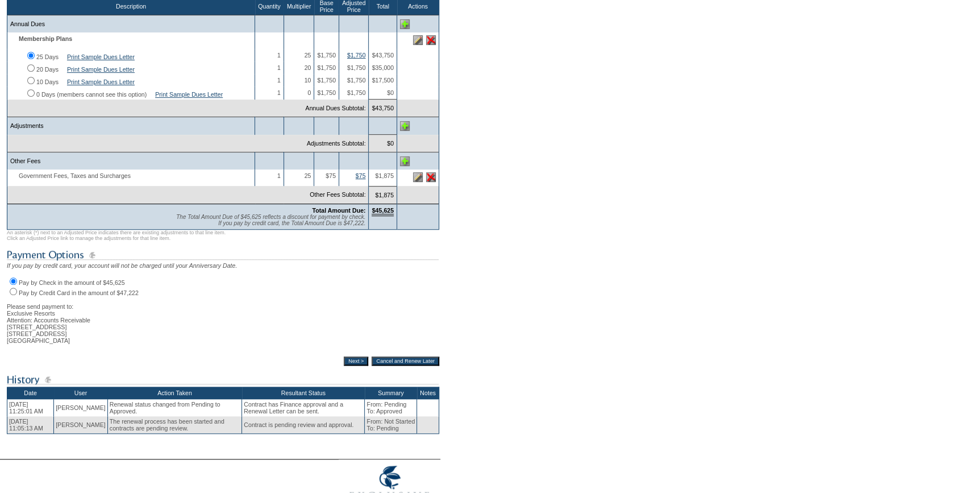  Describe the element at coordinates (175, 392) in the screenshot. I see `th: Action Taken` at that location.